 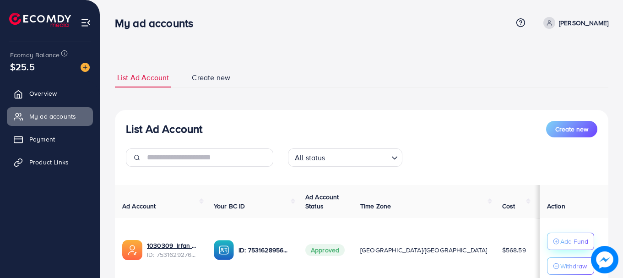 I want to click on div: <span class='underline'>1030309_Irfan Khan_1753594100109</span></br>7531629276429434881, so click(x=173, y=250).